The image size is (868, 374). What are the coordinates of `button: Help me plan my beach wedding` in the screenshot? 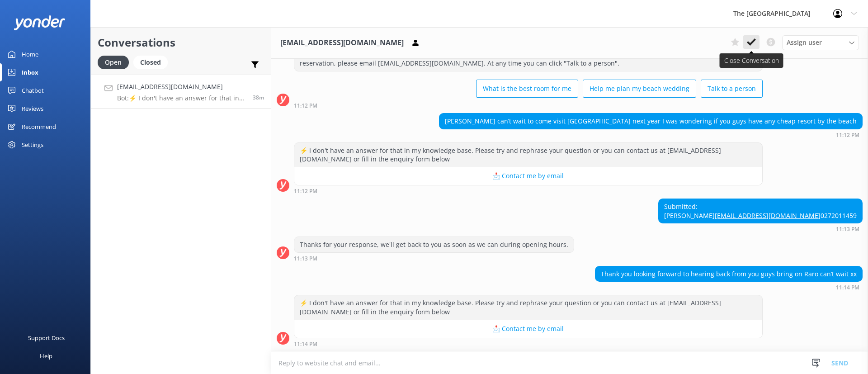 It's located at (640, 88).